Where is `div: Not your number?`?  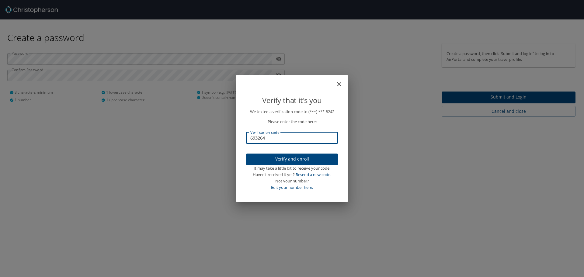 div: Not your number? is located at coordinates (292, 181).